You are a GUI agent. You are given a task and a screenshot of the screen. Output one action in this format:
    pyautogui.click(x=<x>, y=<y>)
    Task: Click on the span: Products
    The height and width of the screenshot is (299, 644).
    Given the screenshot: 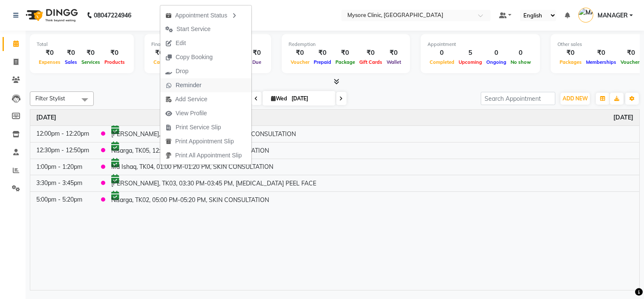 What is the action you would take?
    pyautogui.click(x=115, y=62)
    